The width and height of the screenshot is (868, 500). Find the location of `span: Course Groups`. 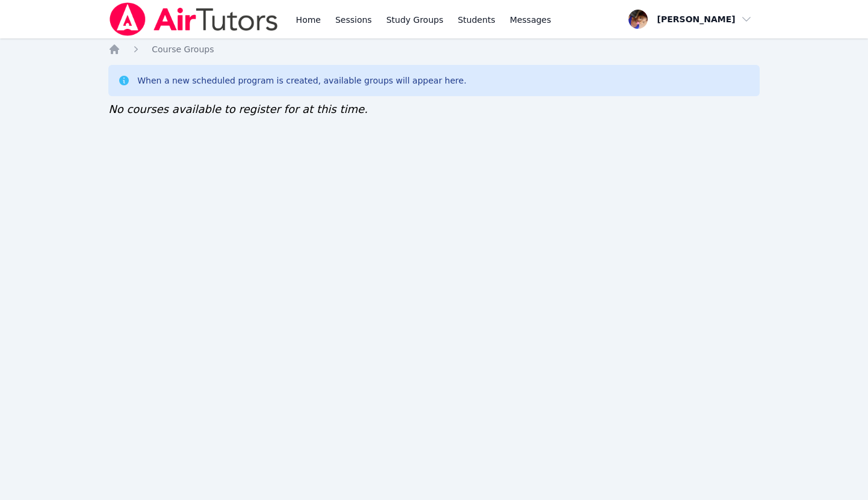

span: Course Groups is located at coordinates (182, 49).